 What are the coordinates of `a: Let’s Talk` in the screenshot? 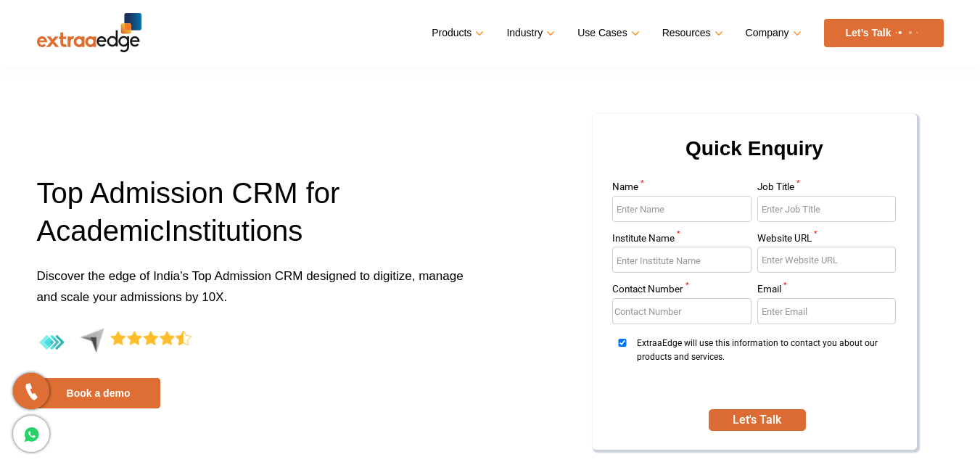 It's located at (883, 33).